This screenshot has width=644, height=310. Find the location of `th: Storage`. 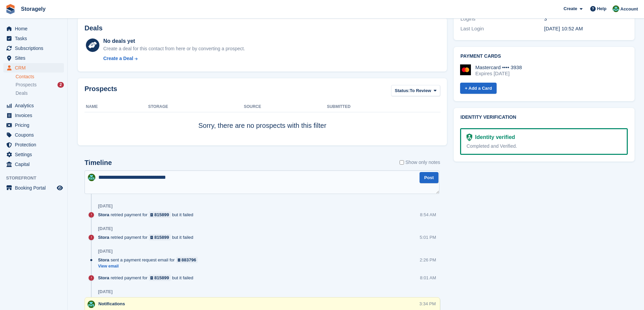

th: Storage is located at coordinates (196, 107).